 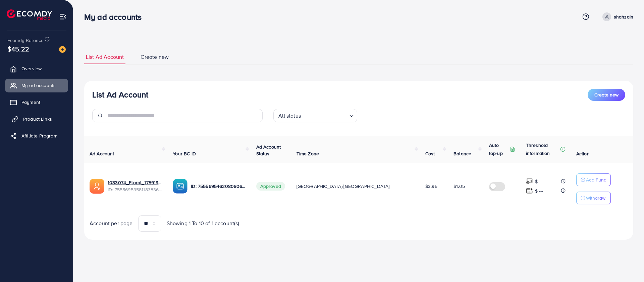 What do you see at coordinates (593, 180) in the screenshot?
I see `button: Add Fund` at bounding box center [593, 180].